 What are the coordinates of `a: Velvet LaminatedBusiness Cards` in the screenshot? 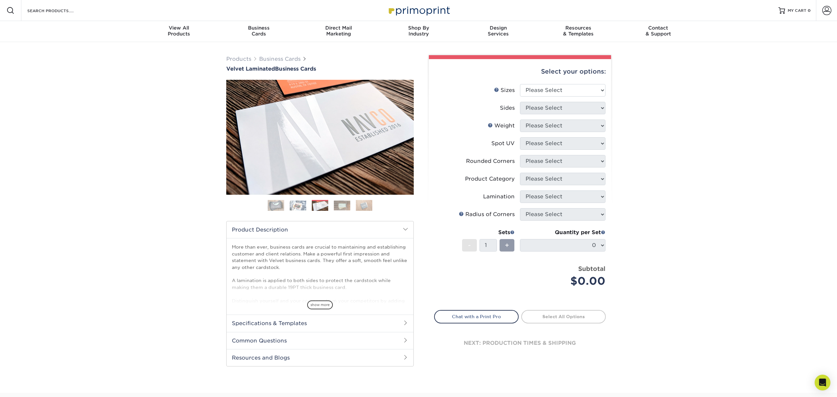 It's located at (320, 69).